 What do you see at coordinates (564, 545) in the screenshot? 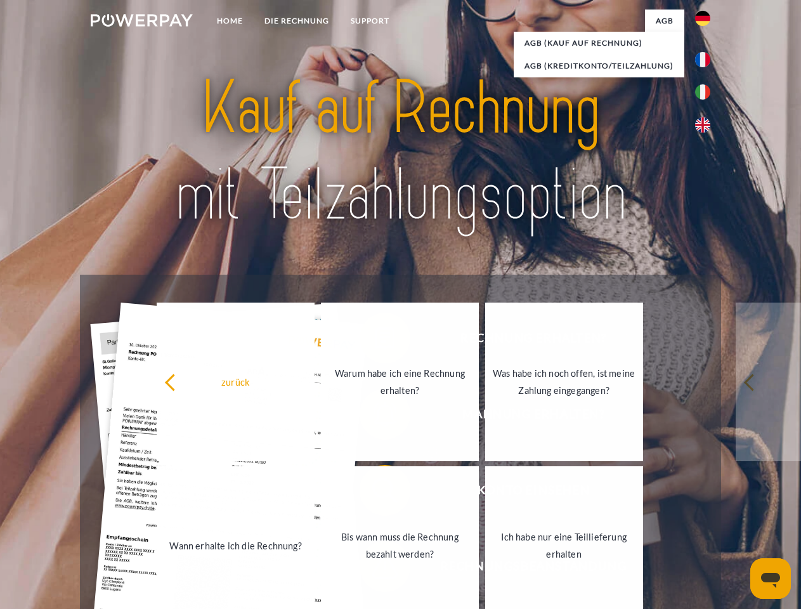
I see `div: Ich habe nur eine Teillieferung erhalten` at bounding box center [564, 545].